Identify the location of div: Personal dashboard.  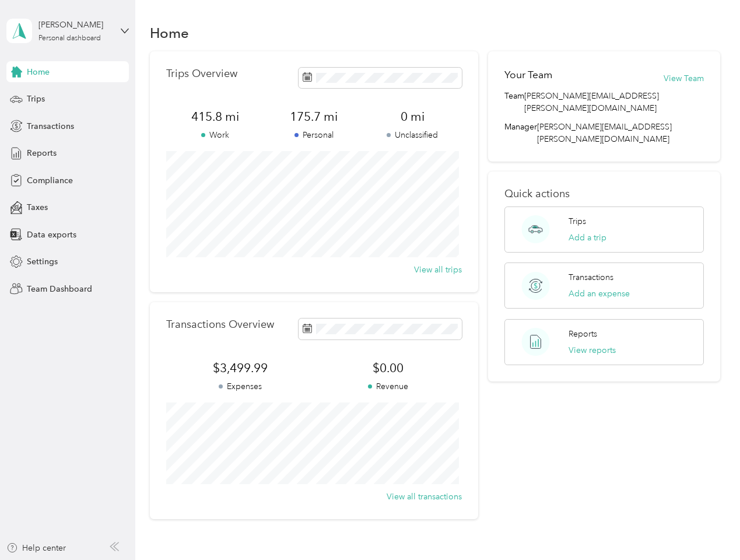
(69, 39).